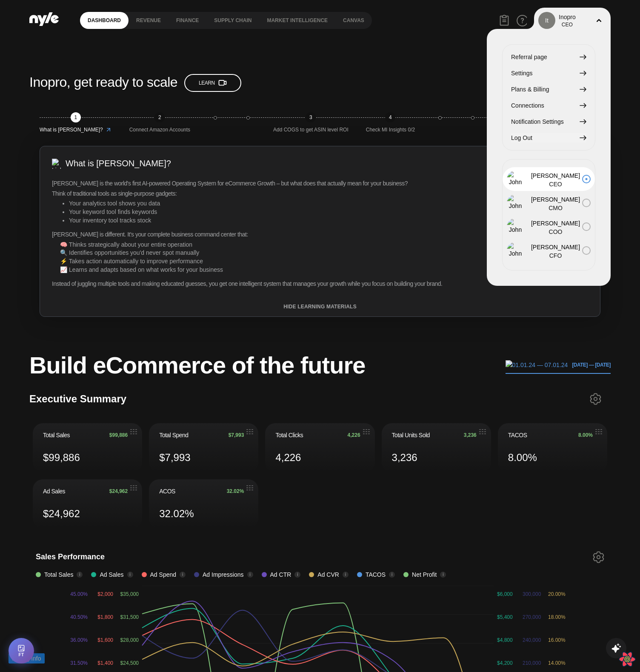 The height and width of the screenshot is (672, 640). I want to click on a: Supply chain, so click(233, 20).